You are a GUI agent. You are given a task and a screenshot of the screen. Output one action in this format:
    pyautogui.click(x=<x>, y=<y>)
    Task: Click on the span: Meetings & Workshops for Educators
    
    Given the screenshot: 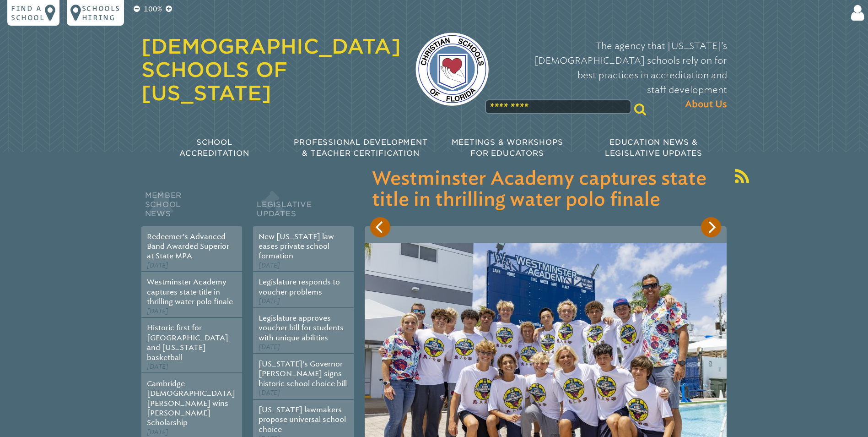 What is the action you would take?
    pyautogui.click(x=507, y=147)
    